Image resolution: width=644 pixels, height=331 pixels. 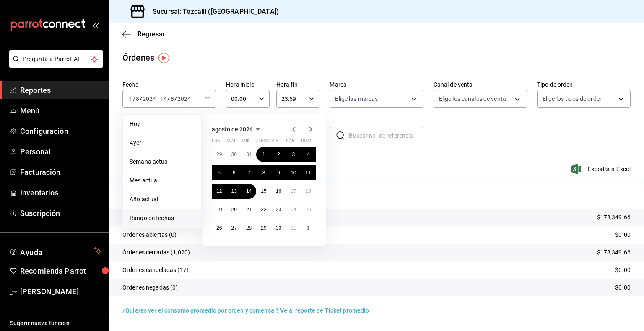 I want to click on button: 6 de agosto de 2024, so click(x=233, y=173).